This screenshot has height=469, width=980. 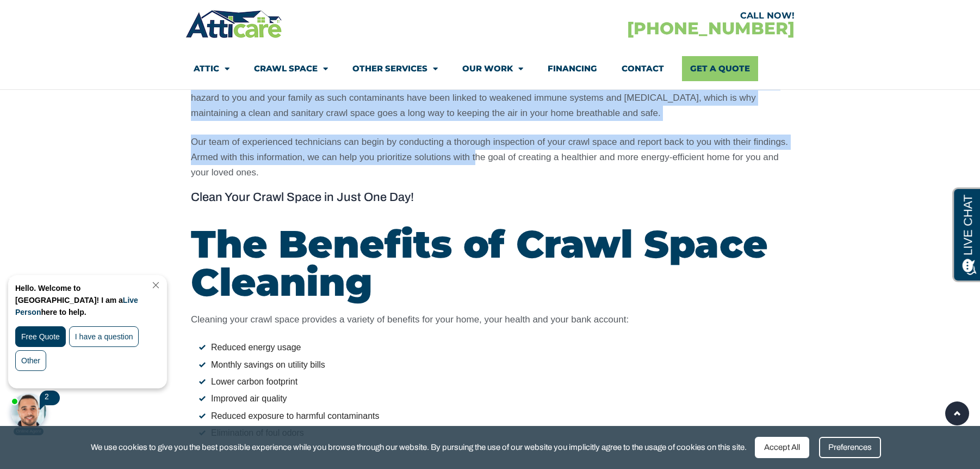 I want to click on a: Our Work, so click(x=493, y=69).